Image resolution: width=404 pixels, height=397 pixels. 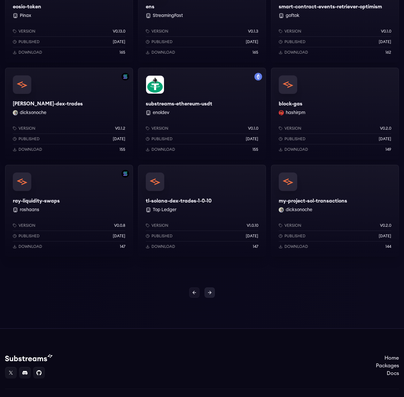 What do you see at coordinates (120, 128) in the screenshot?
I see `p: v0.1.2` at bounding box center [120, 128].